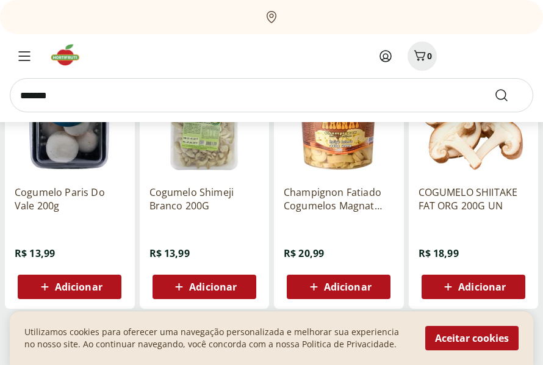  What do you see at coordinates (422, 56) in the screenshot?
I see `button: Carrinho` at bounding box center [422, 56].